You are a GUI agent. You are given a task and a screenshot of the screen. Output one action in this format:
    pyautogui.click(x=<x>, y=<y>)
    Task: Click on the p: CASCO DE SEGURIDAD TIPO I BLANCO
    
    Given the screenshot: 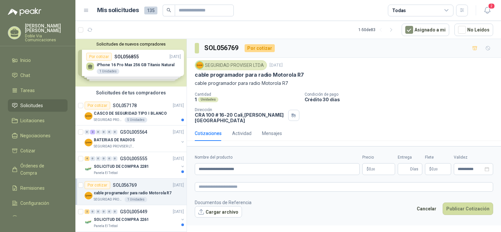 What is the action you would take?
    pyautogui.click(x=130, y=114)
    